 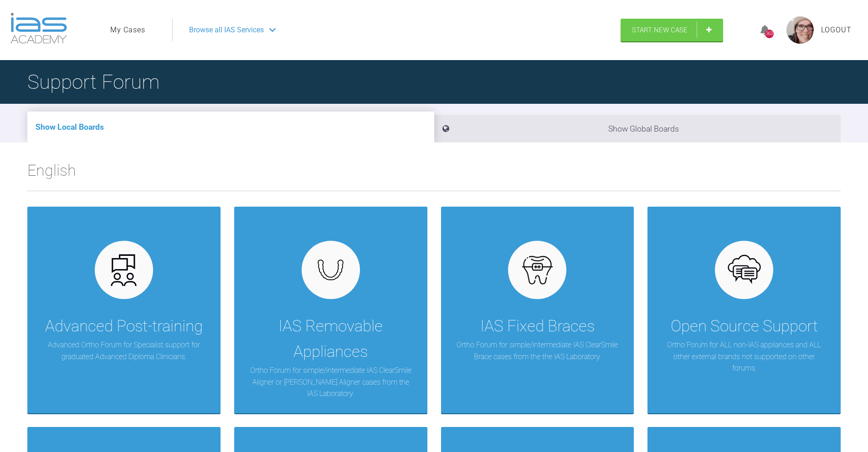 What do you see at coordinates (836, 30) in the screenshot?
I see `a: Logout` at bounding box center [836, 30].